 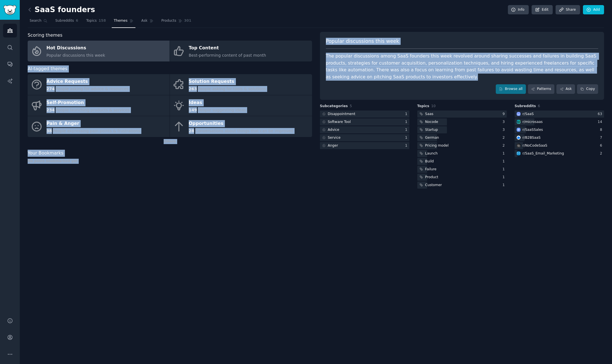 What do you see at coordinates (99, 106) in the screenshot?
I see `a: Self-Promotion234People launching products & services` at bounding box center [99, 106].